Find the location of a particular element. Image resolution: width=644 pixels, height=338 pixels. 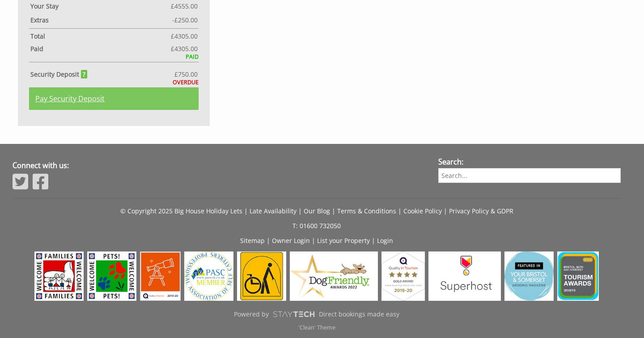

a: Pay Security Deposit is located at coordinates (113, 98).